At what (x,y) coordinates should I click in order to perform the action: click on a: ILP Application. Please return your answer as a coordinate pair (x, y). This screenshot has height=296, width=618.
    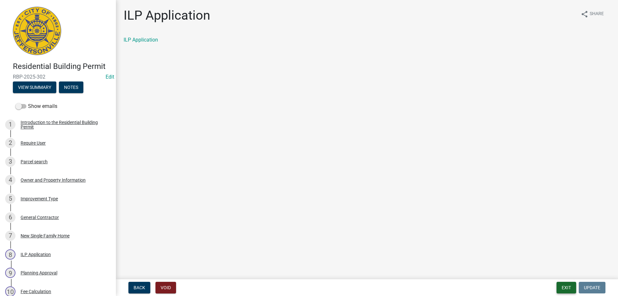
    Looking at the image, I should click on (141, 40).